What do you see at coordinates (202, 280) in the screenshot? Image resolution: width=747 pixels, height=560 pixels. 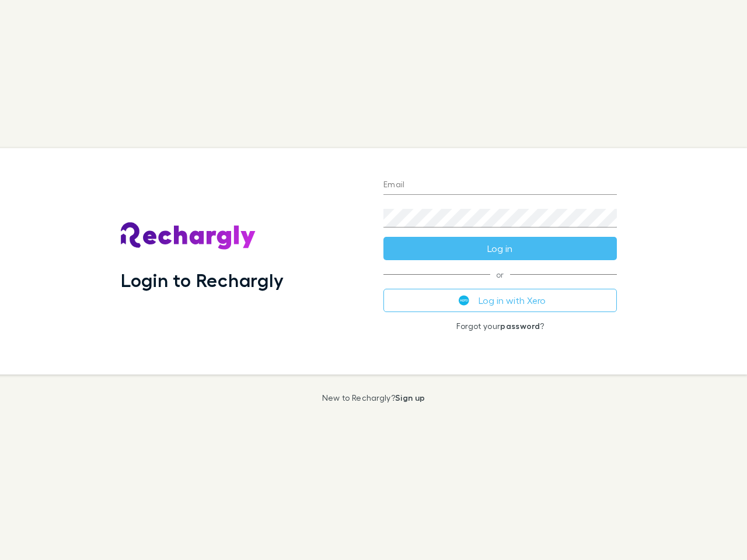 I see `h1: Login to Rechargly` at bounding box center [202, 280].